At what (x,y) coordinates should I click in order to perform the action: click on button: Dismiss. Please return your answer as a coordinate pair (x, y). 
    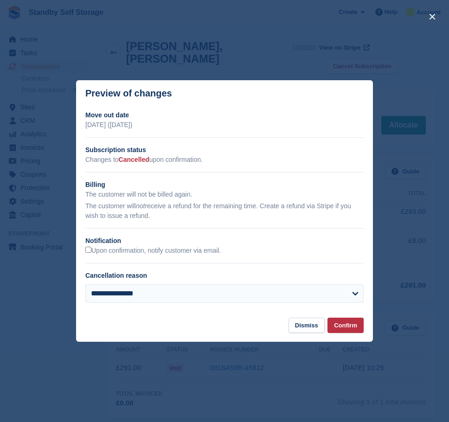
    Looking at the image, I should click on (307, 325).